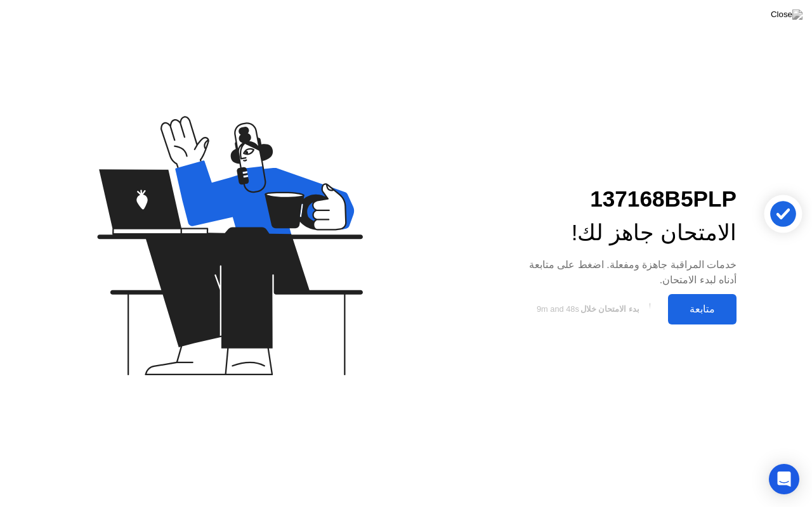 The image size is (812, 507). I want to click on div: متابعة, so click(702, 309).